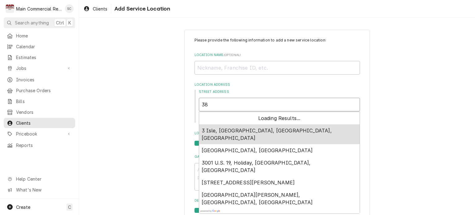 The height and width of the screenshot is (215, 475). I want to click on div: M, so click(10, 9).